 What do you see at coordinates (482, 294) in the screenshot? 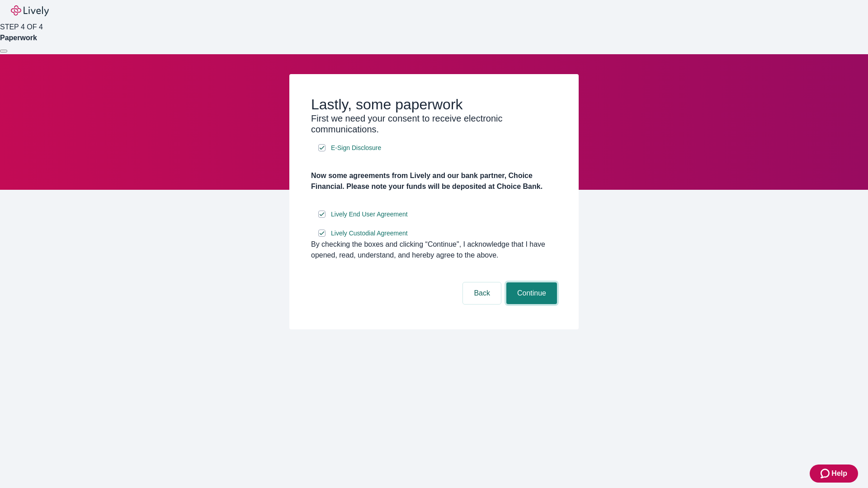
I see `button: Back` at bounding box center [482, 294].